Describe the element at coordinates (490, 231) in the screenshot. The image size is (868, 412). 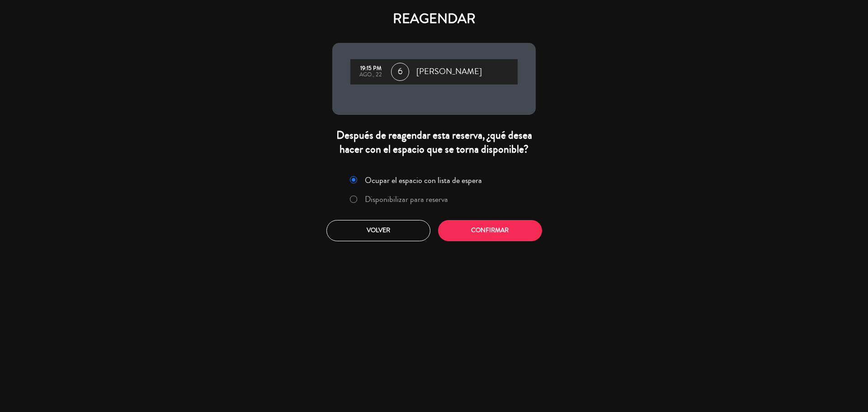
I see `button: Confirmar` at that location.